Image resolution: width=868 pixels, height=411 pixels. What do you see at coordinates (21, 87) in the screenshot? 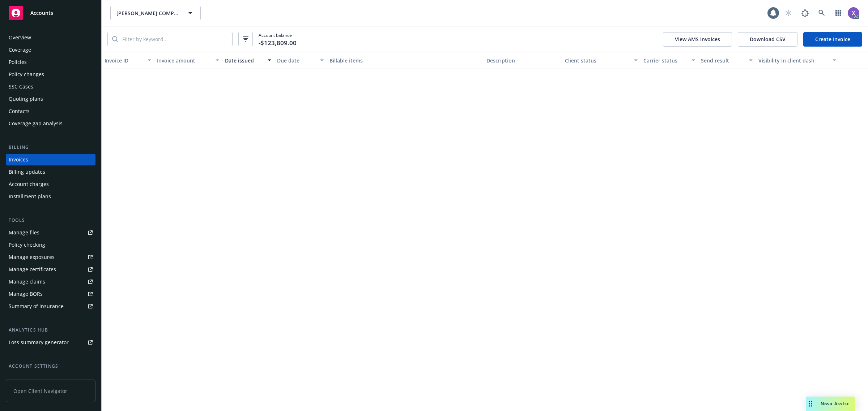
I see `div: SSC Cases` at bounding box center [21, 87].